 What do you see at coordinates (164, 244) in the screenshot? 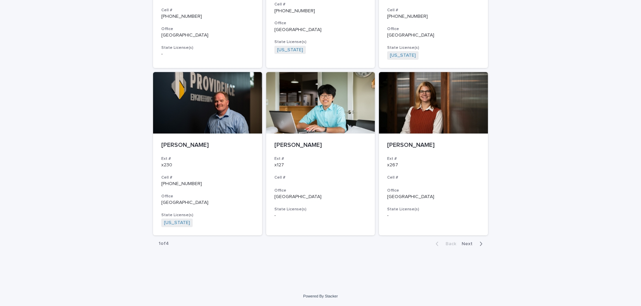
I see `p: 1 of 4` at bounding box center [164, 244].